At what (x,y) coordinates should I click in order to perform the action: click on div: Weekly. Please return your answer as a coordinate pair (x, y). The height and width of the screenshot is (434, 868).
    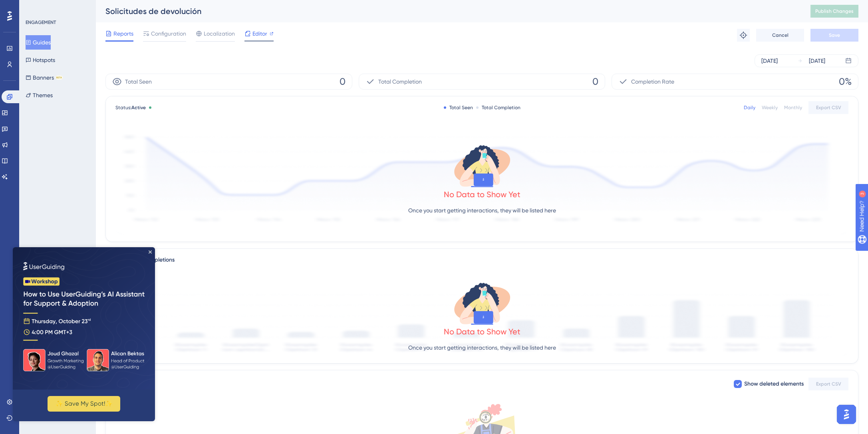
    Looking at the image, I should click on (770, 108).